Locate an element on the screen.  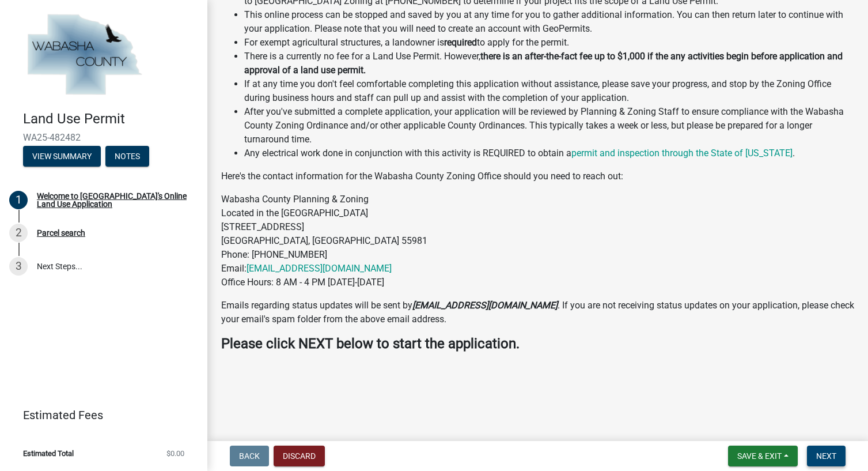
li: There is a currently no fee for a Land Use Permit. However, is located at coordinates (549, 63).